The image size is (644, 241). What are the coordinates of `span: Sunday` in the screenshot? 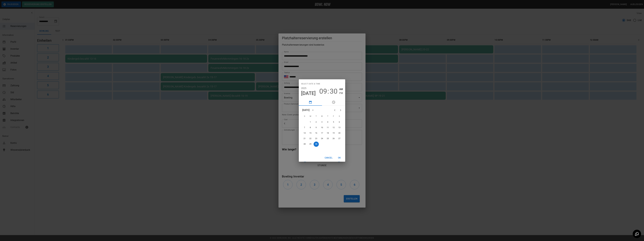 It's located at (304, 116).